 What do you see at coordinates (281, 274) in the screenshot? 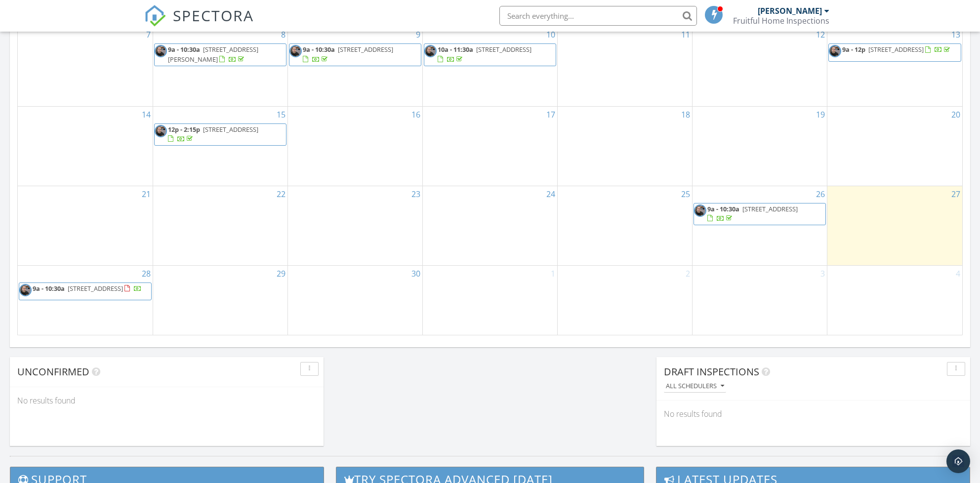
I see `a: Go to September 29, 2025` at bounding box center [281, 274].